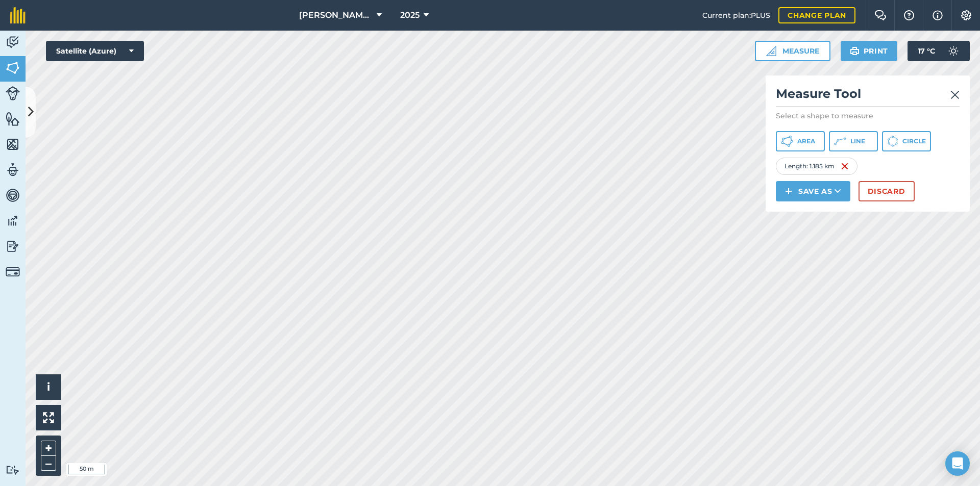  What do you see at coordinates (48, 418) in the screenshot?
I see `img: Four arrows, one pointing top left, one top right, one bottom right and the last bottom left` at bounding box center [48, 418].